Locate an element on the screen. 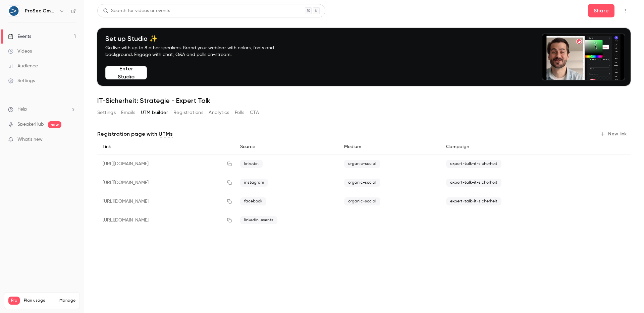 This screenshot has height=313, width=644. p: Go live with up to 8 other speakers. Brand your webinar with colors, fonts and background. Engage... is located at coordinates (197, 51).